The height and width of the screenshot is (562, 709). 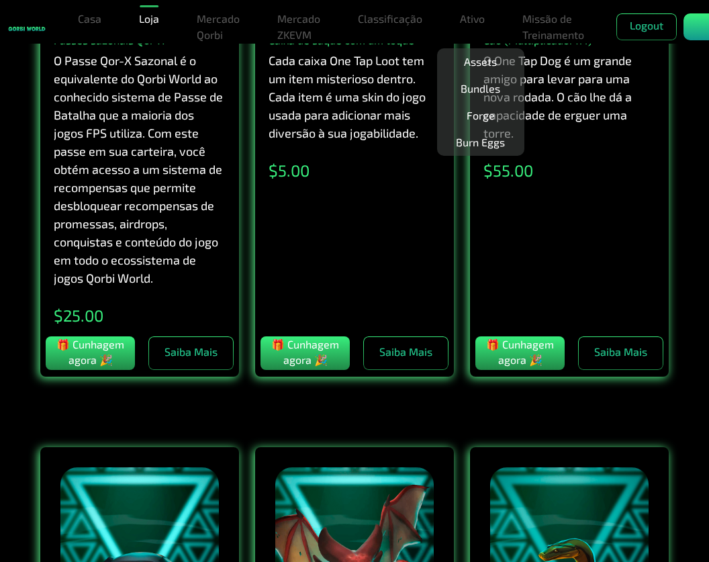 I want to click on p: O Passe Qor-X Sazonal é o equivalente do Qorbi World ao conhecido sistema de Passe de Batalha que..., so click(x=140, y=169).